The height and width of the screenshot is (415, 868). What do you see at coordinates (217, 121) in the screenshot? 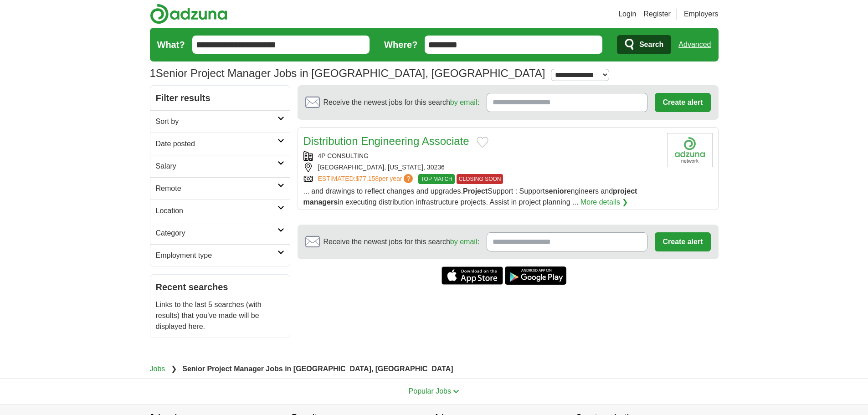
I see `h2: Sort by` at bounding box center [217, 121].